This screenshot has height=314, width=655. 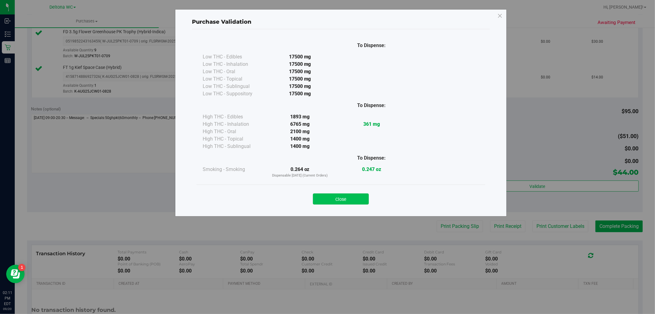 What do you see at coordinates (372, 169) in the screenshot?
I see `strong: 0.247 oz` at bounding box center [372, 169].